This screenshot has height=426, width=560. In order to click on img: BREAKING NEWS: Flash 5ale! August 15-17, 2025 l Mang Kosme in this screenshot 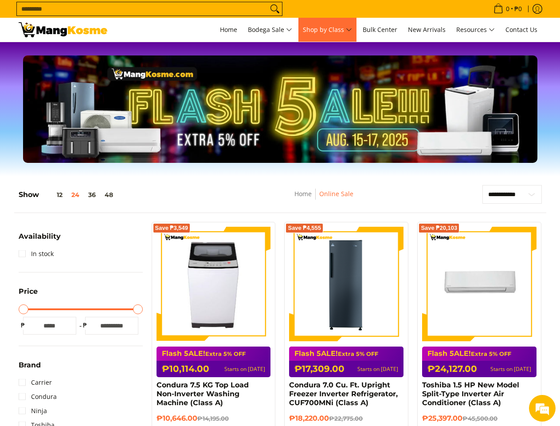, I will do `click(63, 30)`.